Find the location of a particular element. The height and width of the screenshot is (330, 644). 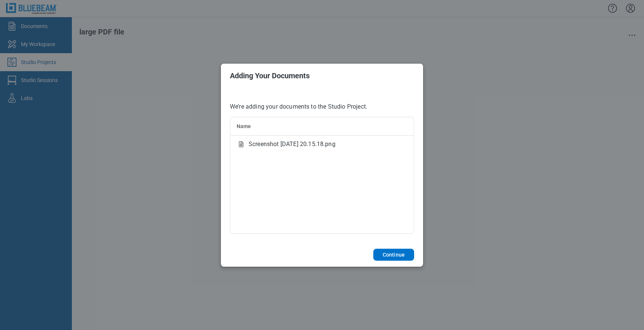

h2: Adding Your Documents is located at coordinates (322, 76).